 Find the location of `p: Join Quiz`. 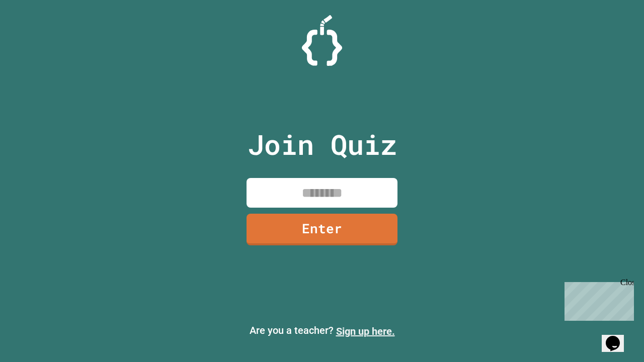

p: Join Quiz is located at coordinates (322, 145).